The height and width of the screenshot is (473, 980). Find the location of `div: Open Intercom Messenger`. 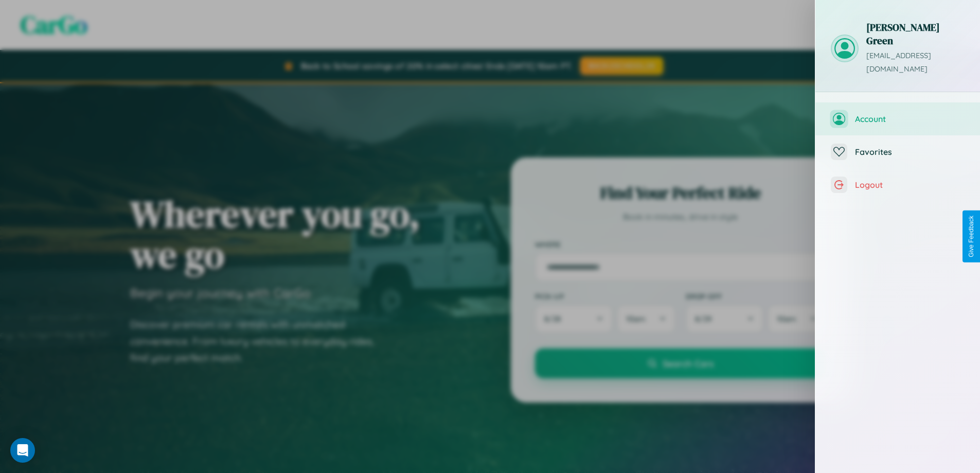

div: Open Intercom Messenger is located at coordinates (23, 450).